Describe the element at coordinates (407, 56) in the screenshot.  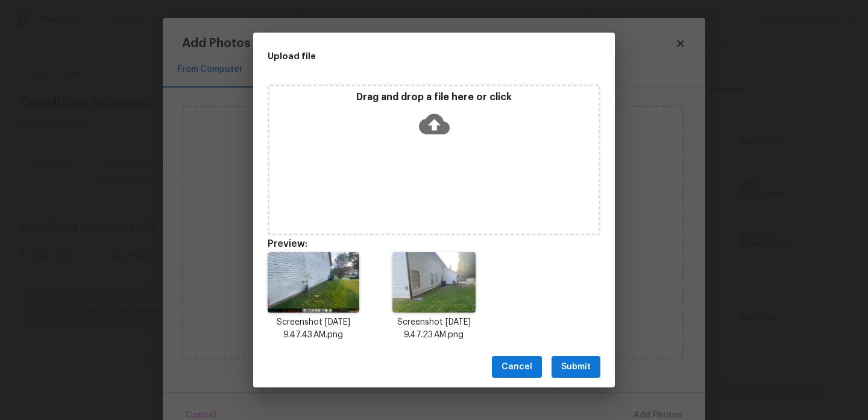
I see `h2: Upload file` at that location.